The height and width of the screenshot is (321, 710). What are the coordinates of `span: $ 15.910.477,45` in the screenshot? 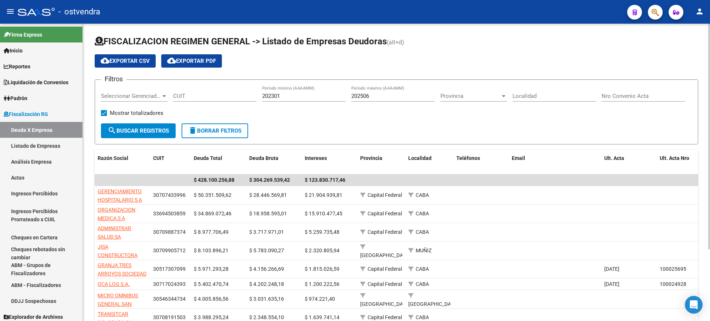 It's located at (323, 214).